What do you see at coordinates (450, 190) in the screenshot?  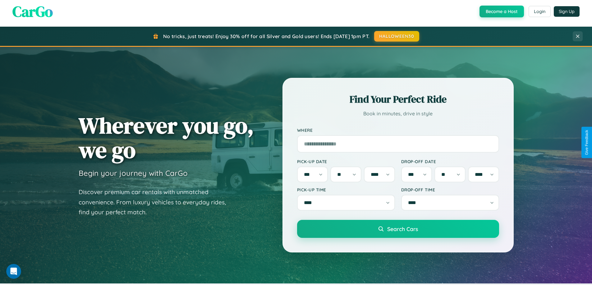 I see `label: Drop-off Time` at bounding box center [450, 190].